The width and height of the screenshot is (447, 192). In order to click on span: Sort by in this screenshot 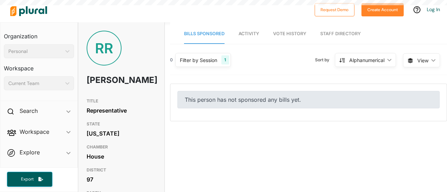, I will do `click(324, 60)`.